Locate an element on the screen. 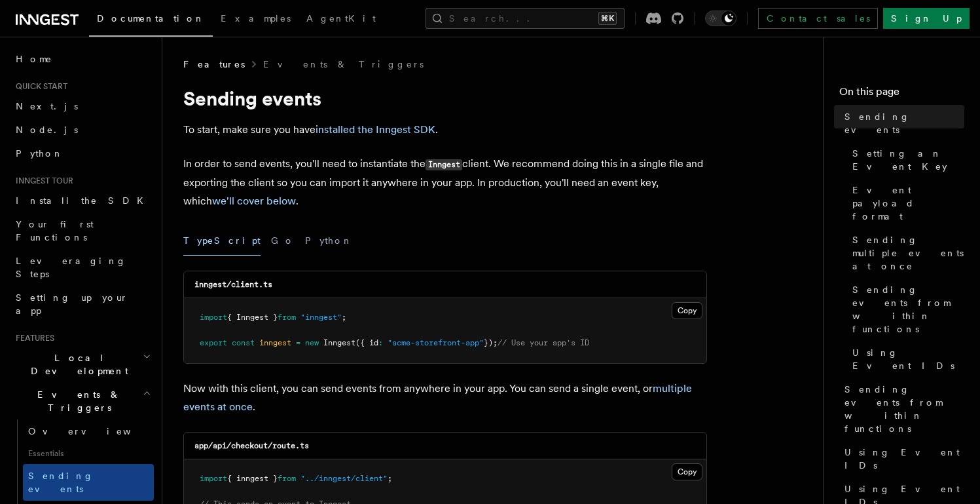 Image resolution: width=980 pixels, height=504 pixels. a: multiple events at once is located at coordinates (437, 397).